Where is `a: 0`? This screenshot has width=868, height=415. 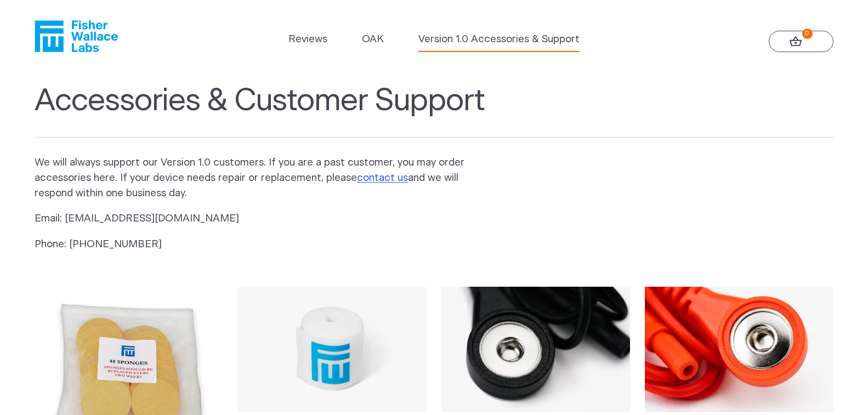
a: 0 is located at coordinates (801, 42).